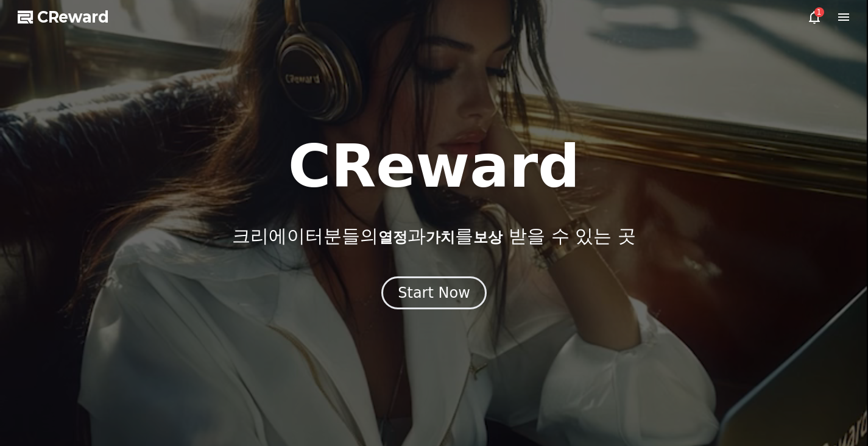 Image resolution: width=868 pixels, height=446 pixels. Describe the element at coordinates (434, 293) in the screenshot. I see `div: Start Now` at that location.